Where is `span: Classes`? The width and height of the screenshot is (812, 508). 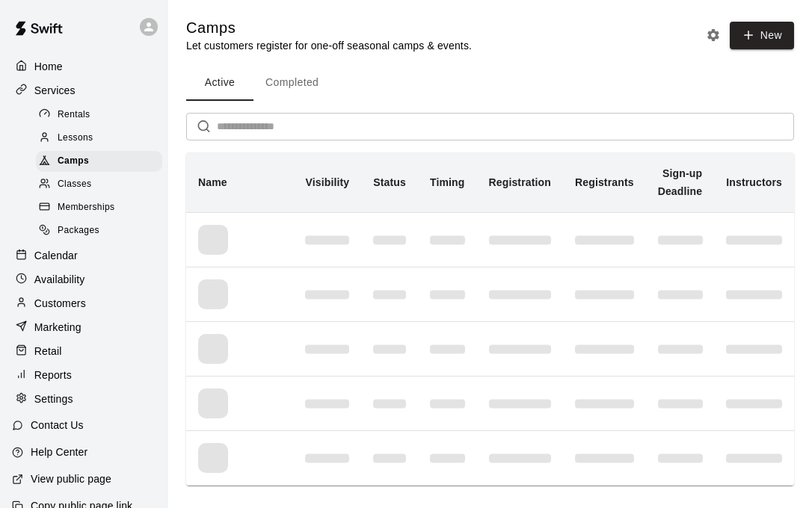 span: Classes is located at coordinates (74, 185).